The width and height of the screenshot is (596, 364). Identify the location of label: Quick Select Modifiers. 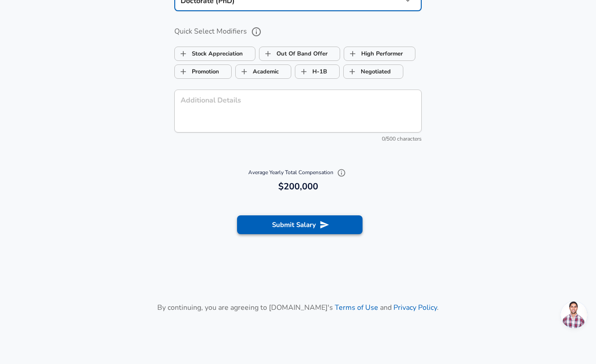
(298, 32).